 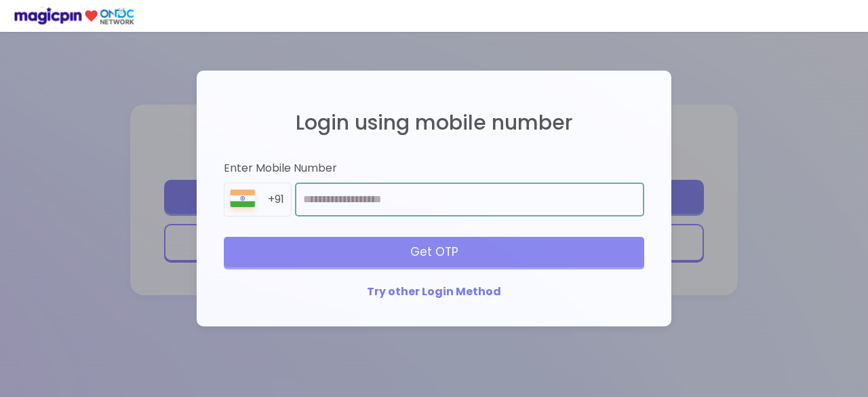 What do you see at coordinates (243, 201) in the screenshot?
I see `img: 8BGLRPwvQ+9ZgAAAAASUVORK5CYII=` at bounding box center [243, 201].